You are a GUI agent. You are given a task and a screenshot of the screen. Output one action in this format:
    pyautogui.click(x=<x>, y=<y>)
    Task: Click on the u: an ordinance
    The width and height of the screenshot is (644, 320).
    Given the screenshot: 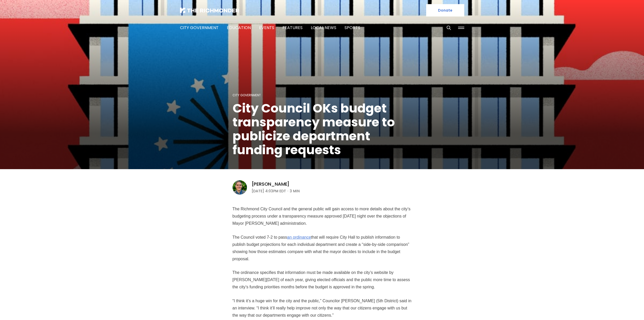 What is the action you would take?
    pyautogui.click(x=305, y=237)
    